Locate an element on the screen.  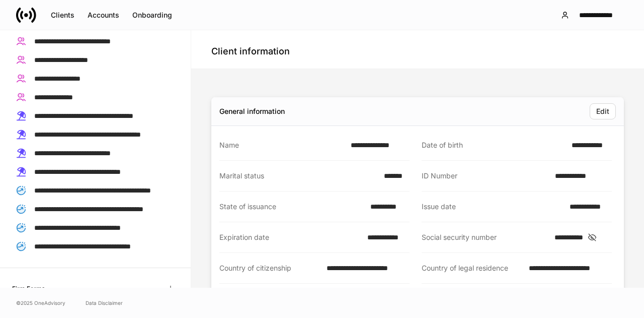
div: Edit is located at coordinates (603, 111).